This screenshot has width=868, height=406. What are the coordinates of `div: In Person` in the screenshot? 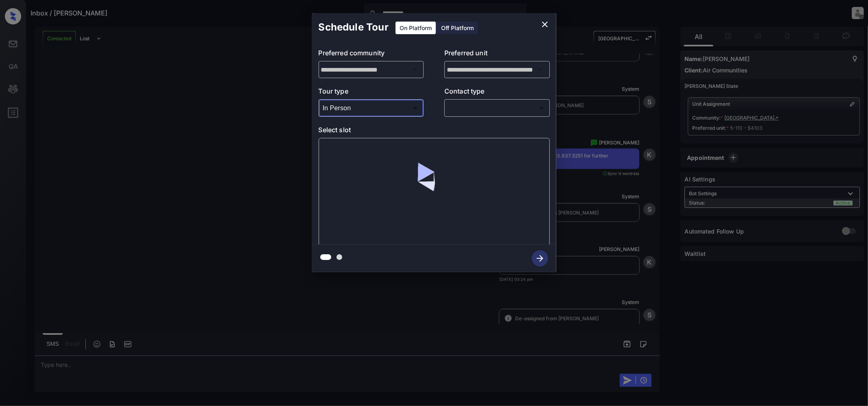 It's located at (371, 108).